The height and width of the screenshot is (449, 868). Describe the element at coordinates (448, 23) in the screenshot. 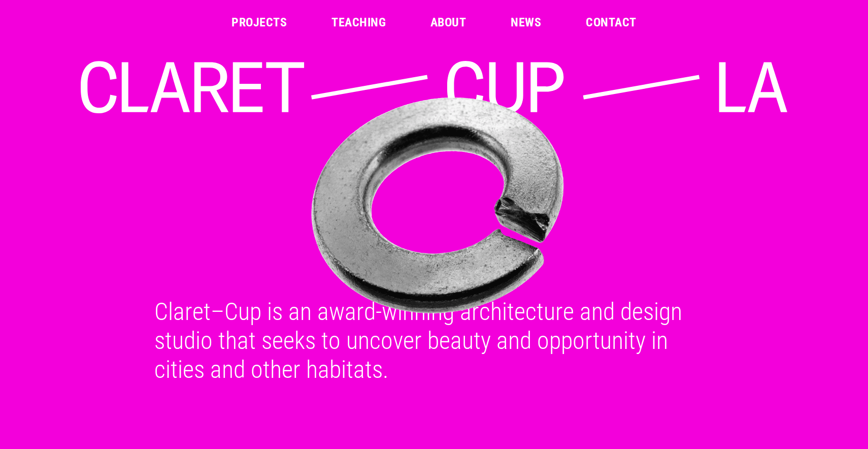

I see `a: About` at that location.